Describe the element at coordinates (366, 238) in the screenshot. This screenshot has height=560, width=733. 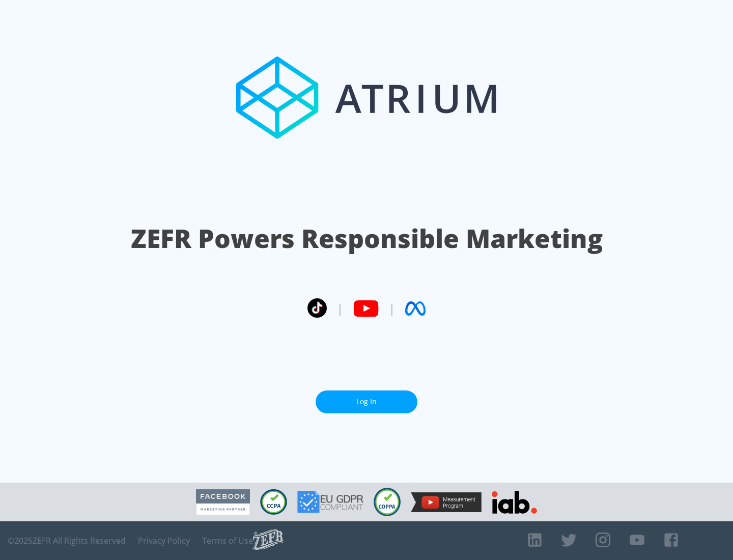
I see `h1: ZEFR Powers Responsible Marketing` at that location.